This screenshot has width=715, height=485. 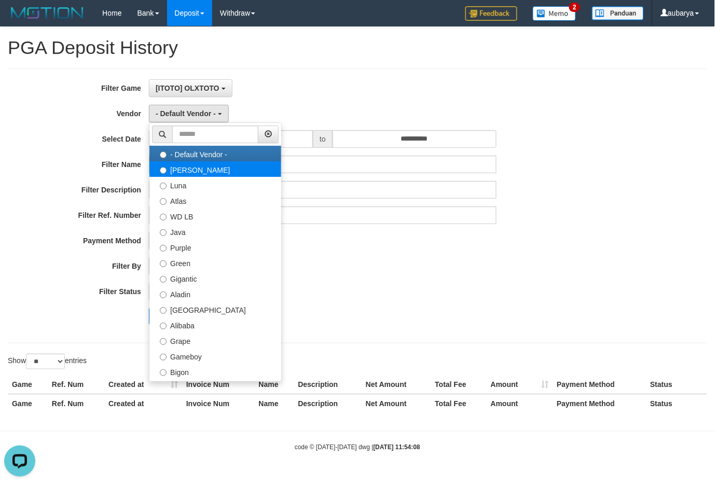 What do you see at coordinates (555, 13) in the screenshot?
I see `img: Button%20Memo.svg` at bounding box center [555, 13].